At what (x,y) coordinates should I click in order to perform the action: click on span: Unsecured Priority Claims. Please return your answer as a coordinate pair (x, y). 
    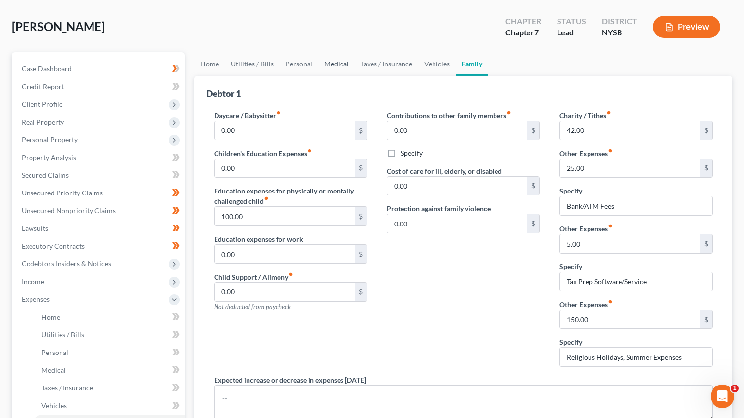
    Looking at the image, I should click on (62, 192).